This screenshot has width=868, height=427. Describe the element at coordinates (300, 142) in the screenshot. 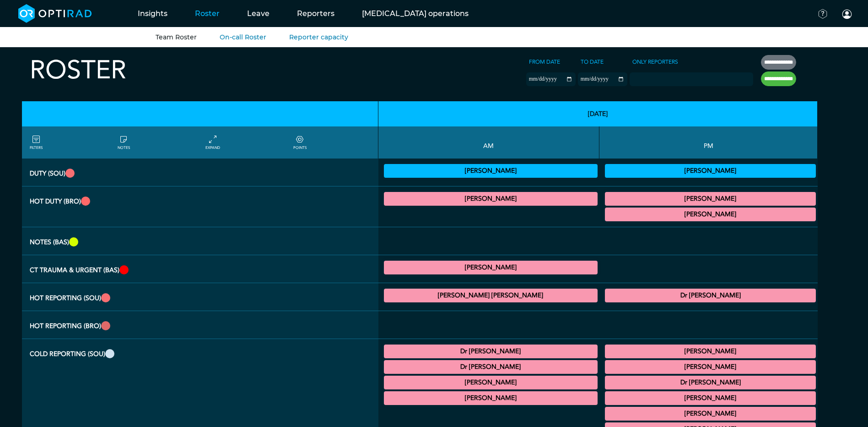

I see `a: collapse/expand expected points` at that location.